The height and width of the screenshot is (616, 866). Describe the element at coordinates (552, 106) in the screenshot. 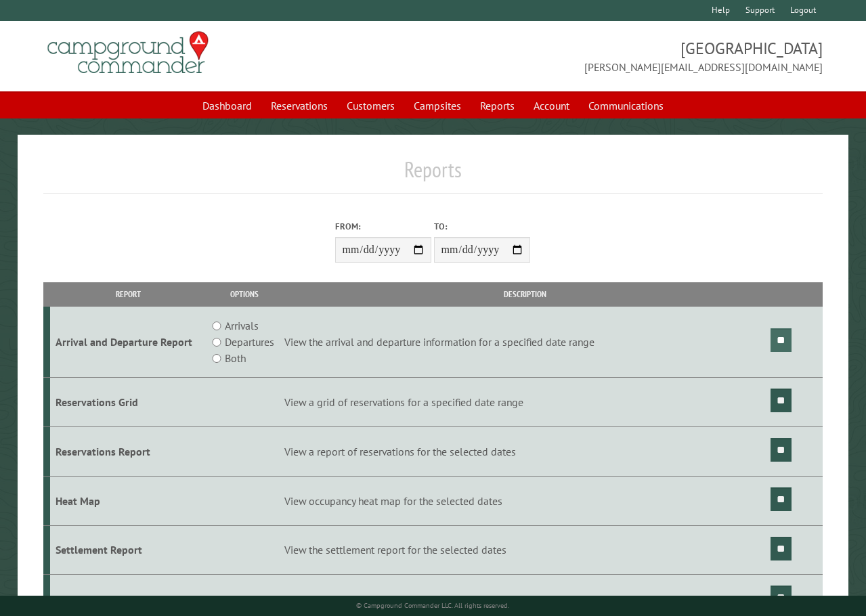

I see `a: Account` at that location.